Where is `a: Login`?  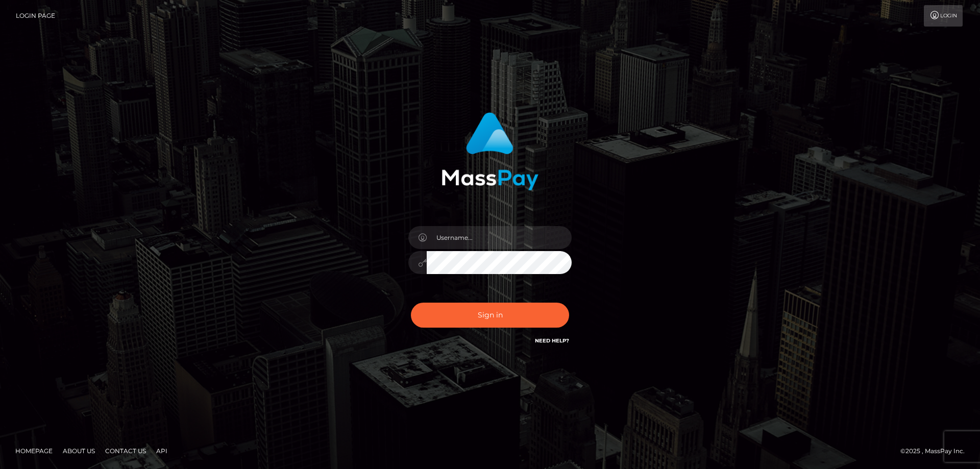 a: Login is located at coordinates (943, 16).